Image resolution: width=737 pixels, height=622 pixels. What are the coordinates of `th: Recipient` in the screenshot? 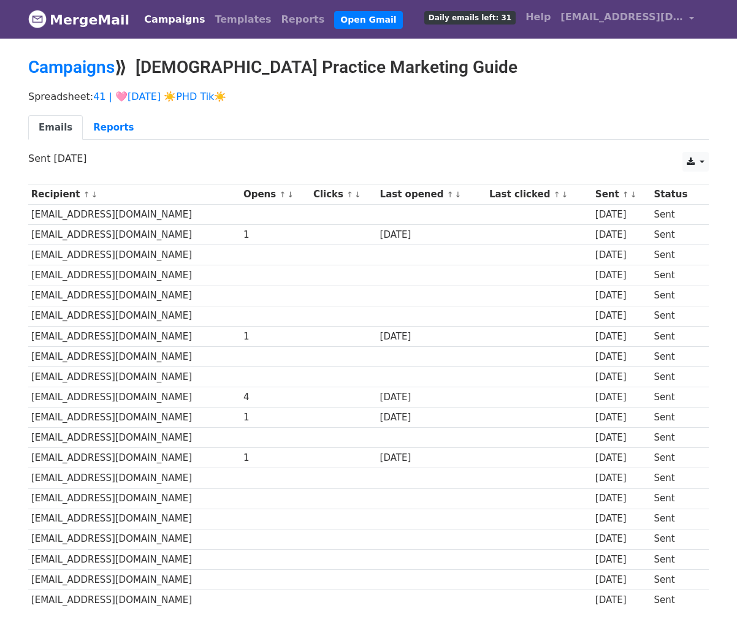 It's located at (134, 194).